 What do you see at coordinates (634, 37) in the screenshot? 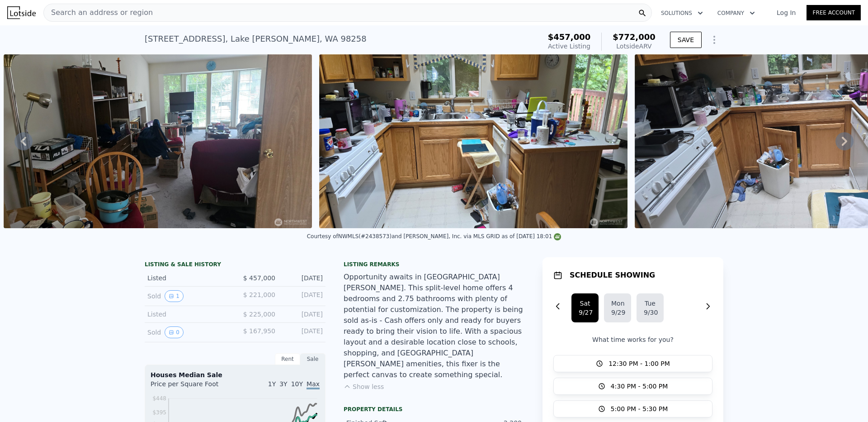
I see `span: $772,000` at bounding box center [634, 37].